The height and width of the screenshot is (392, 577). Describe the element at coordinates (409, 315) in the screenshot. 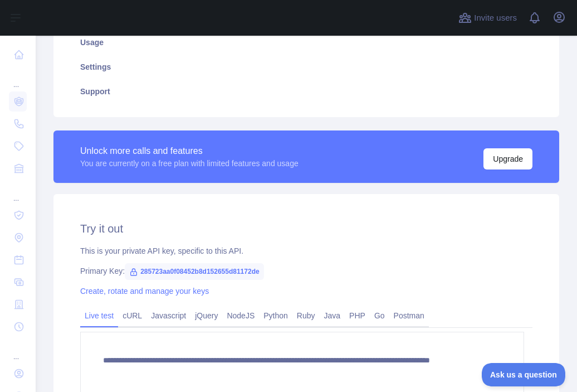

I see `a: Postman` at that location.